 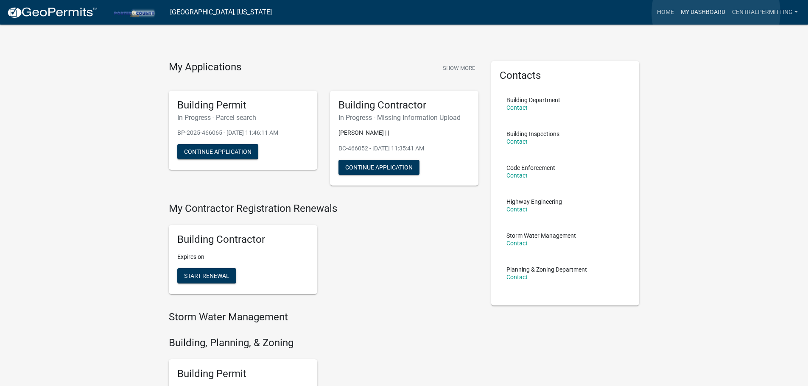 I want to click on img: Porter County, Indiana, so click(x=134, y=12).